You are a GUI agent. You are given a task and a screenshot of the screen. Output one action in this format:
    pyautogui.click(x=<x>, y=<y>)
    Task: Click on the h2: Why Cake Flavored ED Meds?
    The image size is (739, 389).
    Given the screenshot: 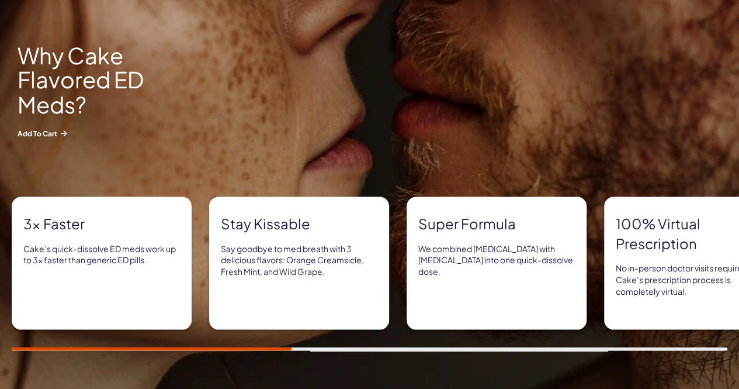 What is the action you would take?
    pyautogui.click(x=88, y=79)
    